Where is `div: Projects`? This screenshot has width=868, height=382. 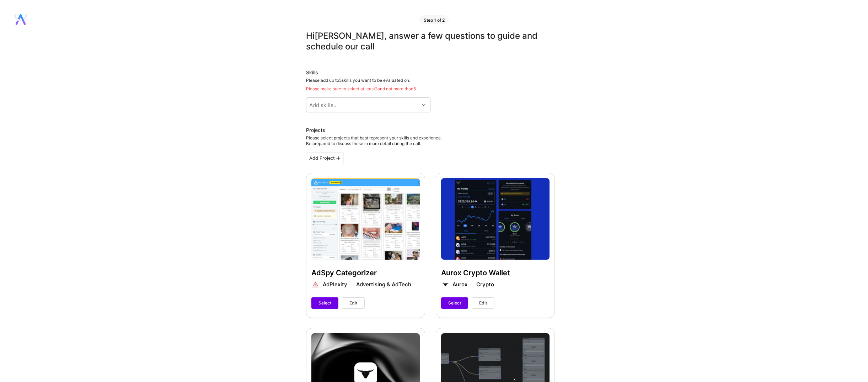
div: Projects is located at coordinates (316, 130).